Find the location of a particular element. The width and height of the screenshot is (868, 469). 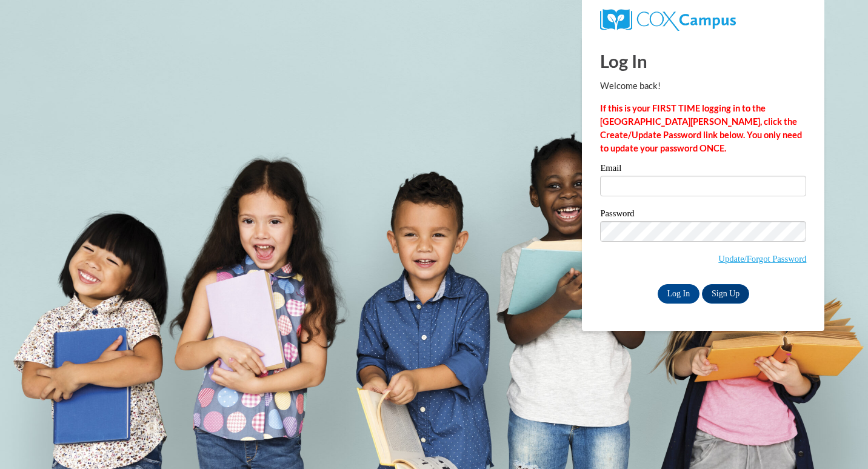

a: COX Campus is located at coordinates (667, 19).